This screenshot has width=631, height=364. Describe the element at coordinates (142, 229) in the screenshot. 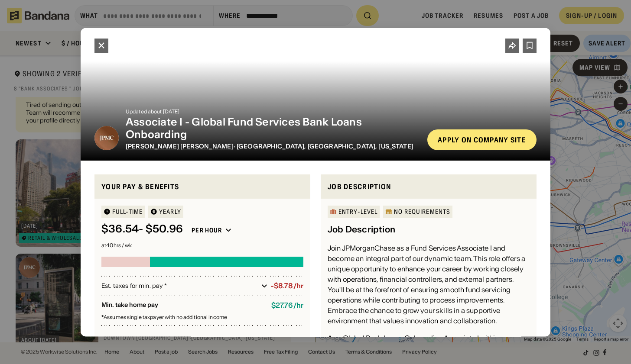

I see `div: $ 36.54 - $50.96` at that location.